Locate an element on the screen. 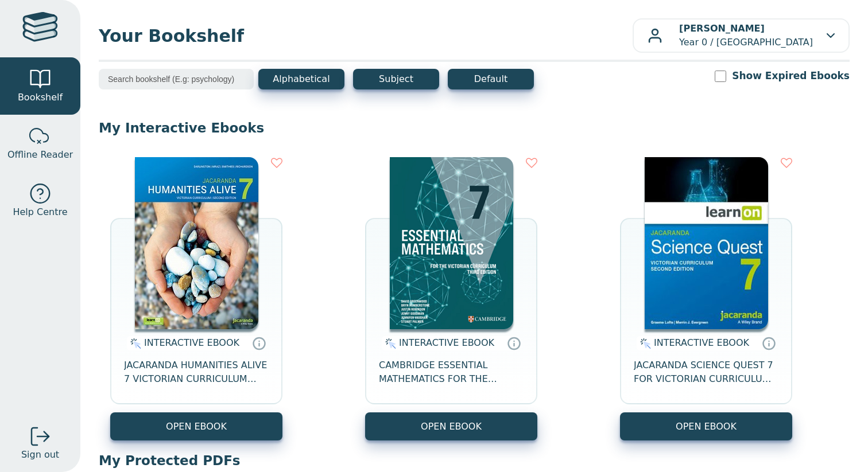 The height and width of the screenshot is (472, 868). p: My Protected PDFs is located at coordinates (474, 461).